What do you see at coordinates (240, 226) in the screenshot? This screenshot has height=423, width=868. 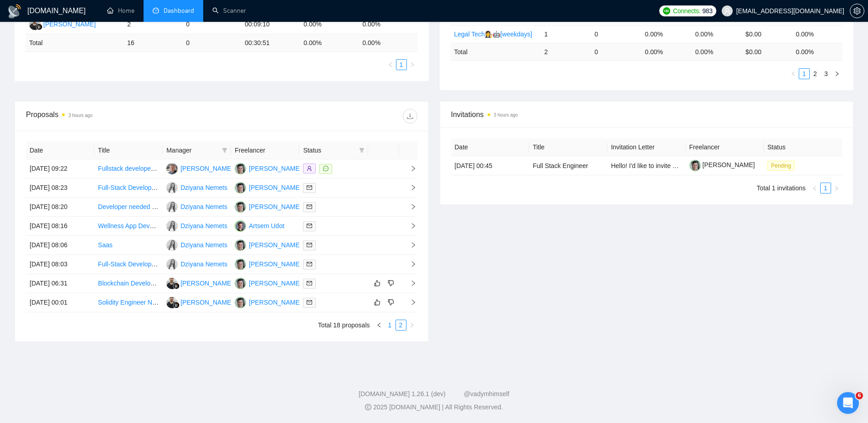 I see `img: AU` at bounding box center [240, 226].